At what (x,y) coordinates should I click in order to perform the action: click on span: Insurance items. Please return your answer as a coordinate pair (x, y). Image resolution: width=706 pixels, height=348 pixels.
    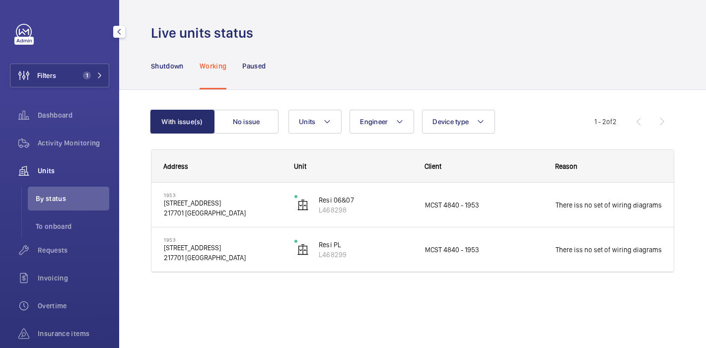
    Looking at the image, I should click on (73, 333).